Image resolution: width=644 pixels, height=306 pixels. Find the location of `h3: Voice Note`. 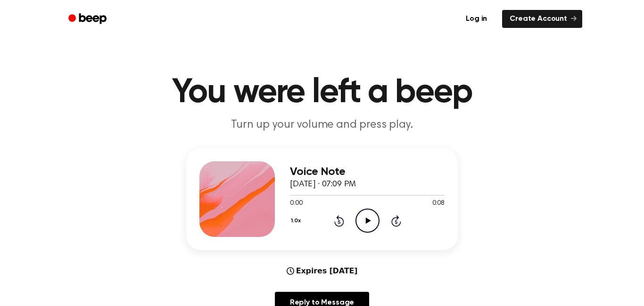

h3: Voice Note is located at coordinates (367, 171).